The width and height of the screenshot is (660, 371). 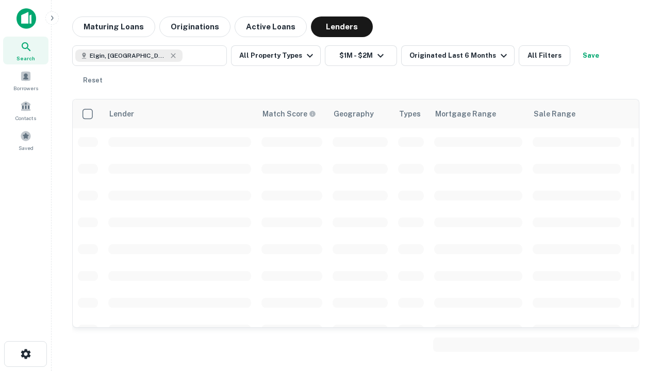 What do you see at coordinates (26, 140) in the screenshot?
I see `div: Saved` at bounding box center [26, 140].